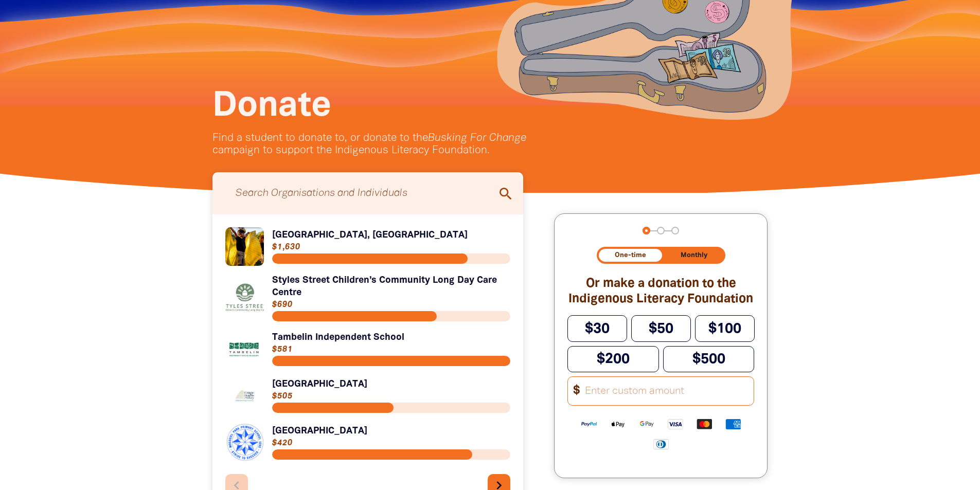 The width and height of the screenshot is (980, 490). I want to click on img: Mastercard logo, so click(704, 424).